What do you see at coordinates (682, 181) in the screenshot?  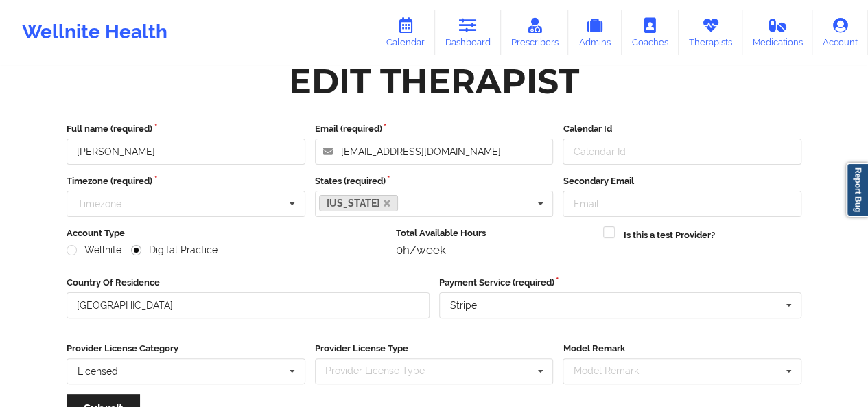 I see `label: Secondary Email` at bounding box center [682, 181].